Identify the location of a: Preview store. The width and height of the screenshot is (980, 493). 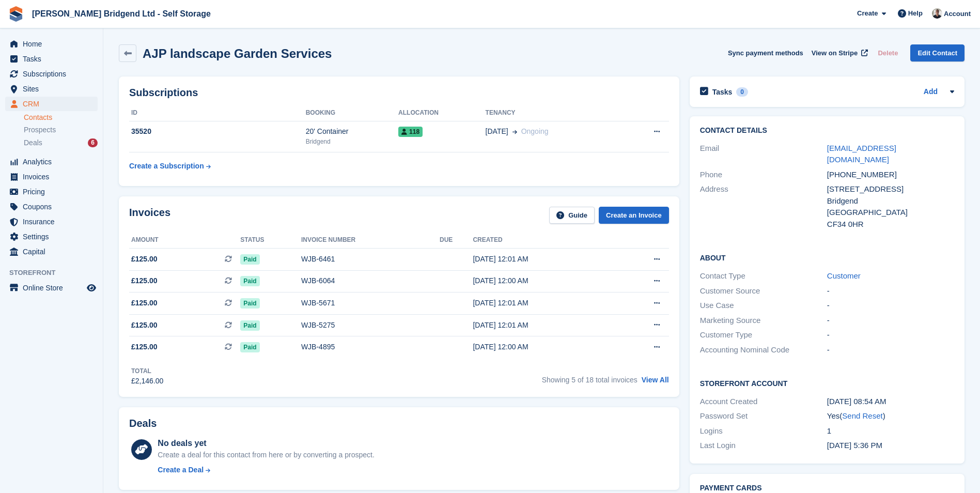
(92, 288).